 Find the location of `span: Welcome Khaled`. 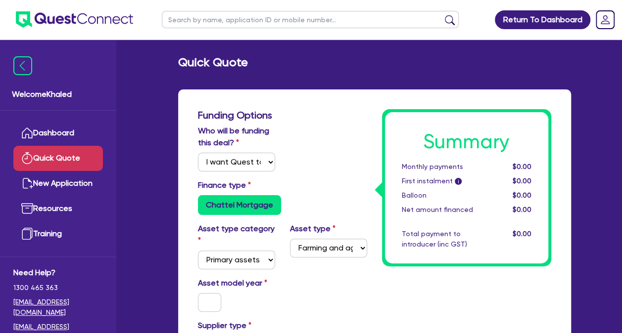

span: Welcome Khaled is located at coordinates (58, 94).